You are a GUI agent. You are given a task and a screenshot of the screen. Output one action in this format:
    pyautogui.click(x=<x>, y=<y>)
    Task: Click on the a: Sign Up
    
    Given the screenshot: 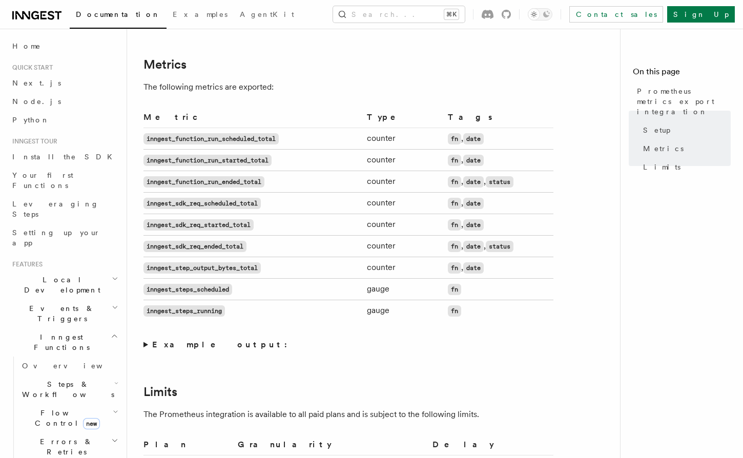 What is the action you would take?
    pyautogui.click(x=701, y=14)
    